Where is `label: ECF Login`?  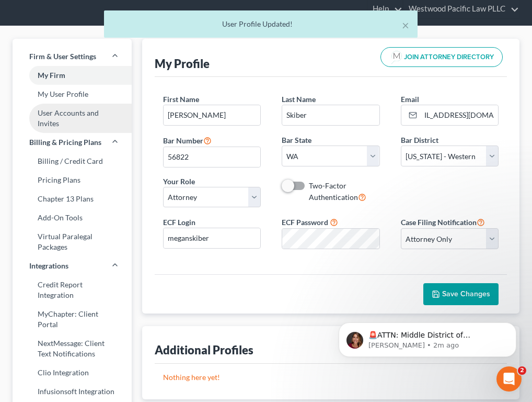 label: ECF Login is located at coordinates (180, 222).